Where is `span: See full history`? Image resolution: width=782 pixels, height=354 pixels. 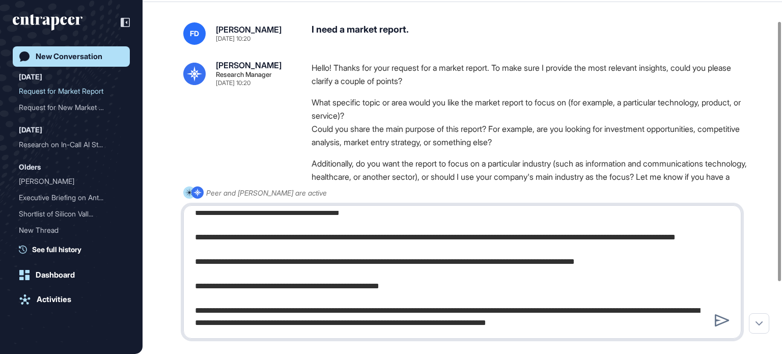 span: See full history is located at coordinates (56, 249).